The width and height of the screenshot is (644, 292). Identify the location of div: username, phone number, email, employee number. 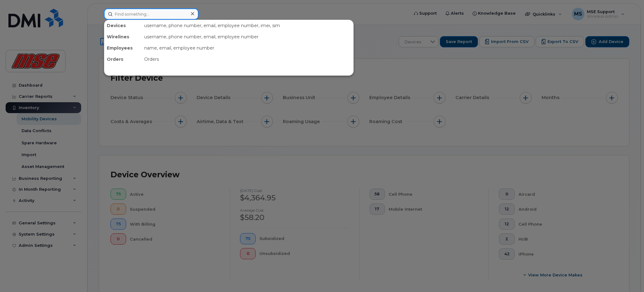
(248, 37).